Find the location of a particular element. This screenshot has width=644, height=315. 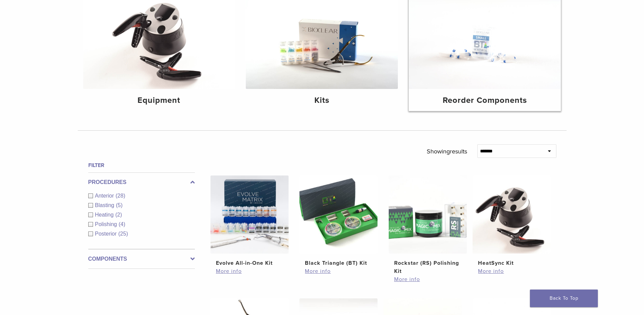

span: (4) is located at coordinates (121, 224).